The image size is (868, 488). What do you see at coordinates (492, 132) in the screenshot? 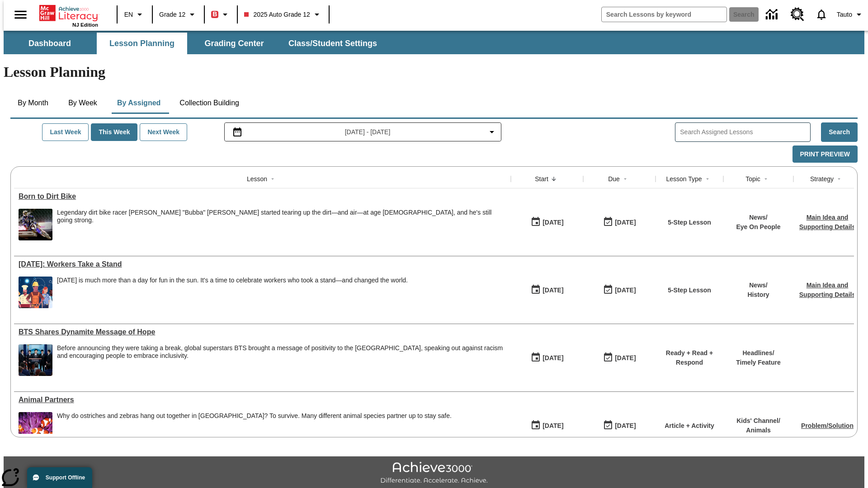
I see `svg: Collapse Date Range Filter` at bounding box center [492, 132].